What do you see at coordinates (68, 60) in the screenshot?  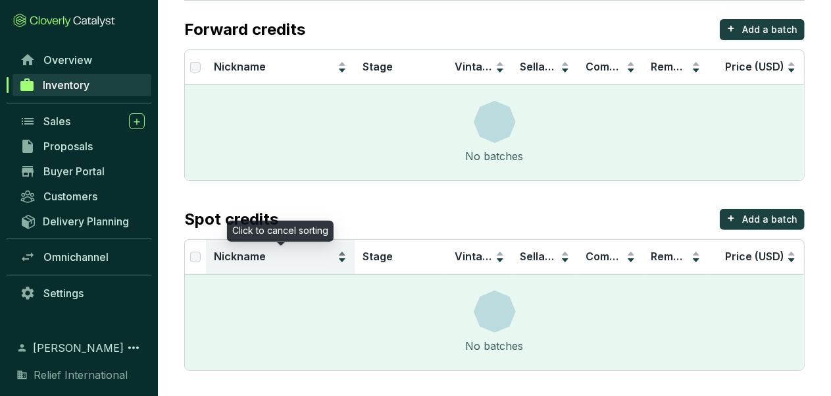 I see `span: Overview` at bounding box center [68, 60].